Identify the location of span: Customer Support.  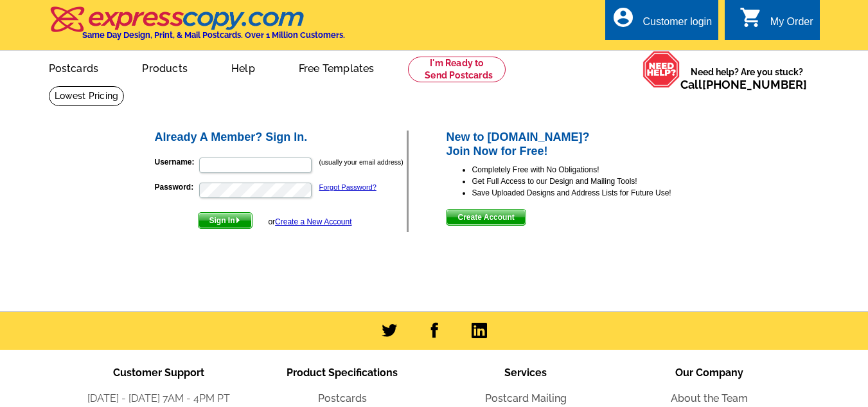
(159, 372).